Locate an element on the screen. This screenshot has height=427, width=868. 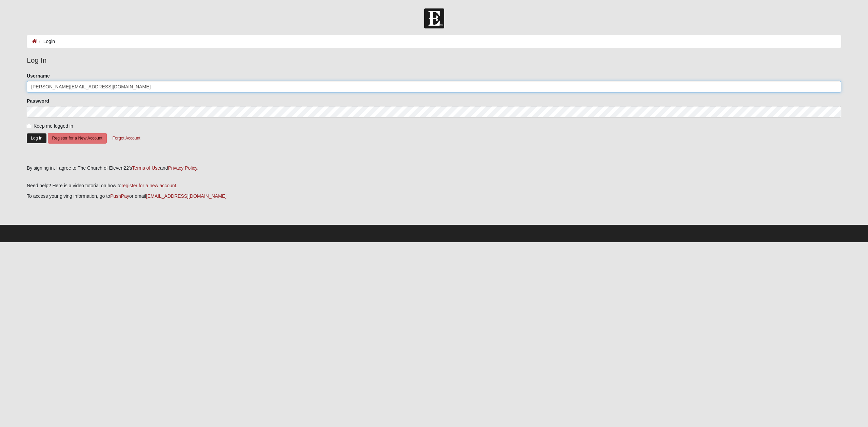
a: PushPay is located at coordinates (120, 196).